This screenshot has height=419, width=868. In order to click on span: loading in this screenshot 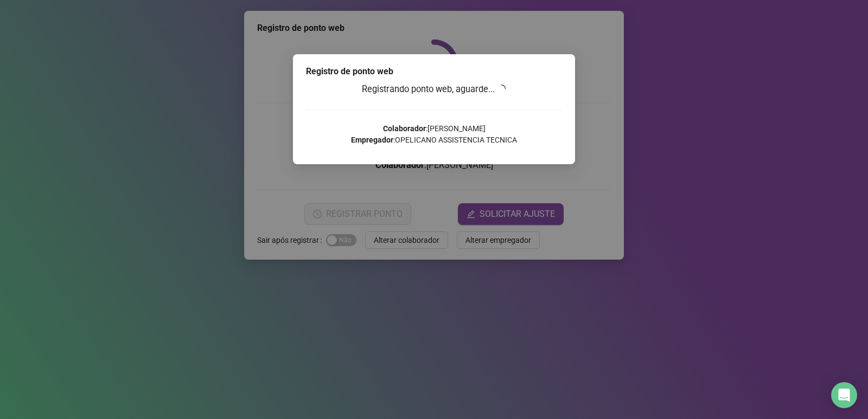, I will do `click(501, 89)`.